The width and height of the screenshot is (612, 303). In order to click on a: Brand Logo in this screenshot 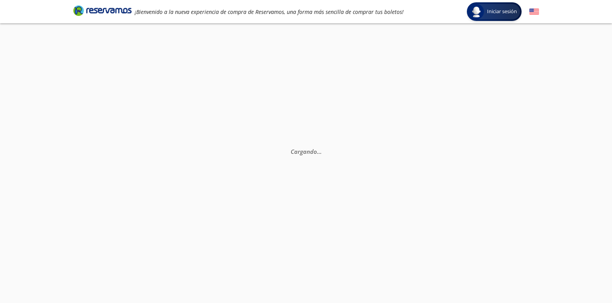, I will do `click(102, 12)`.